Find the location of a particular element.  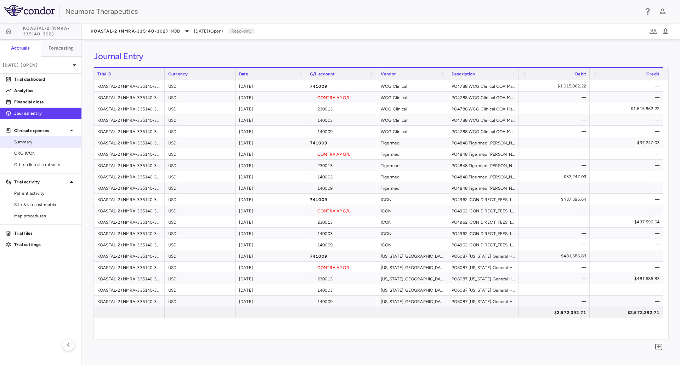

span: Map procedures is located at coordinates (45, 216).